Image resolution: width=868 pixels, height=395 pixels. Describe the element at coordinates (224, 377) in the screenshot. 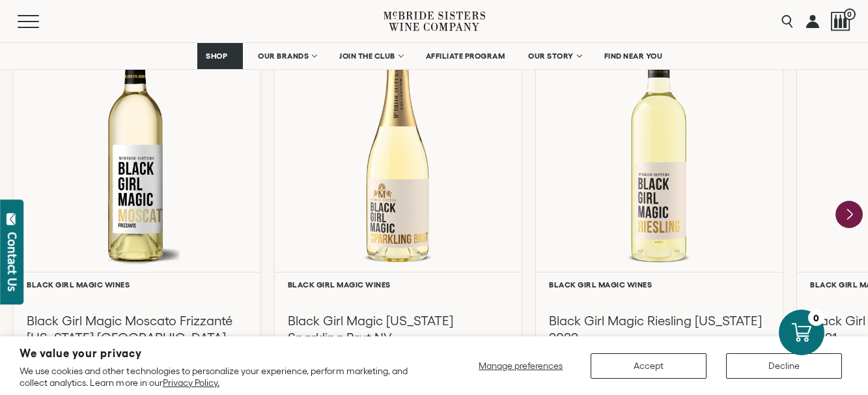

I see `p: We use cookies and other technologies to personalize your experience, perform marketing, and coll...` at that location.